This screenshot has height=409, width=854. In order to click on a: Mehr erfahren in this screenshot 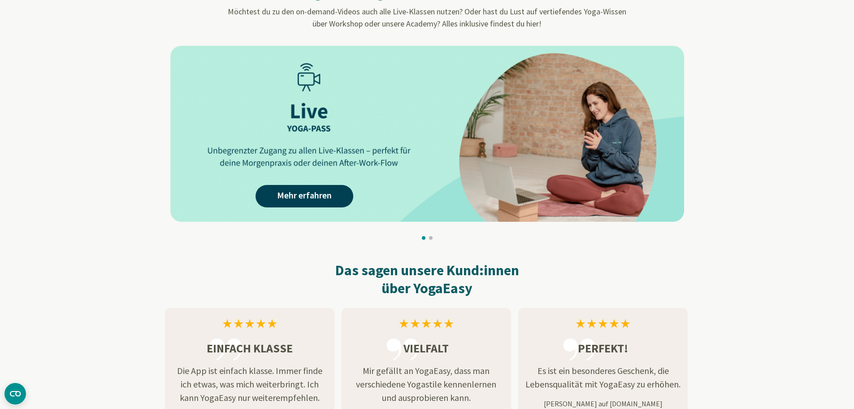, I will do `click(304, 196)`.